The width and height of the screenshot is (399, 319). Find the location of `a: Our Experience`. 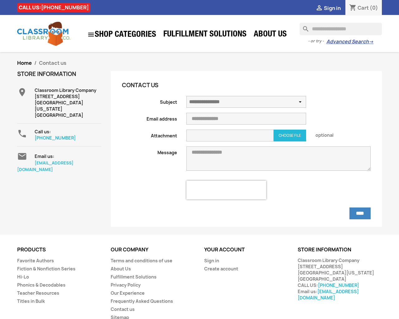

a: Our Experience is located at coordinates (128, 293).